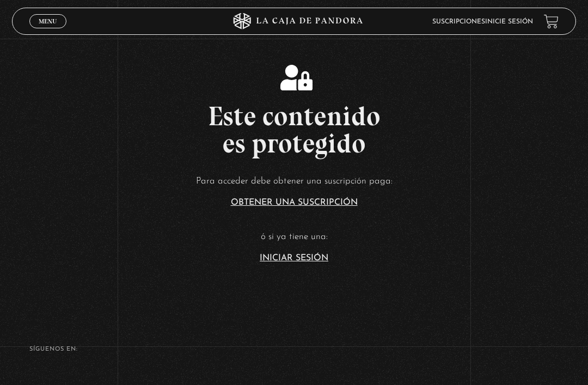 Image resolution: width=588 pixels, height=385 pixels. I want to click on a: Suscripciones, so click(459, 22).